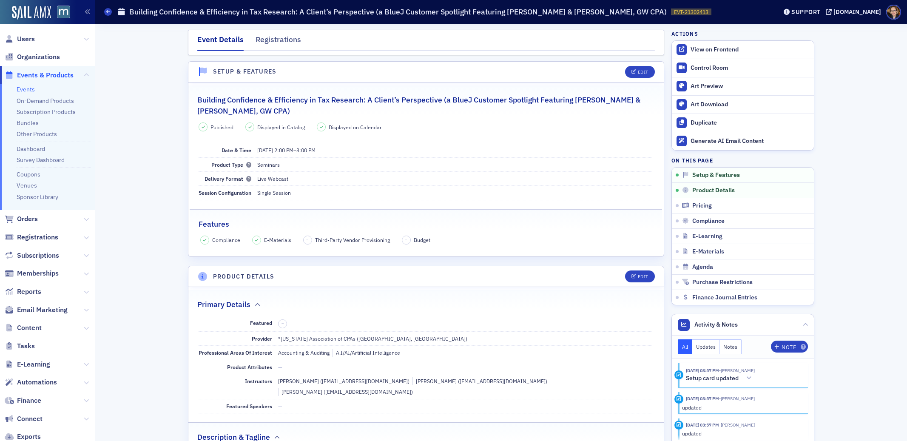 The image size is (907, 441). What do you see at coordinates (893, 12) in the screenshot?
I see `span: Profile` at bounding box center [893, 12].